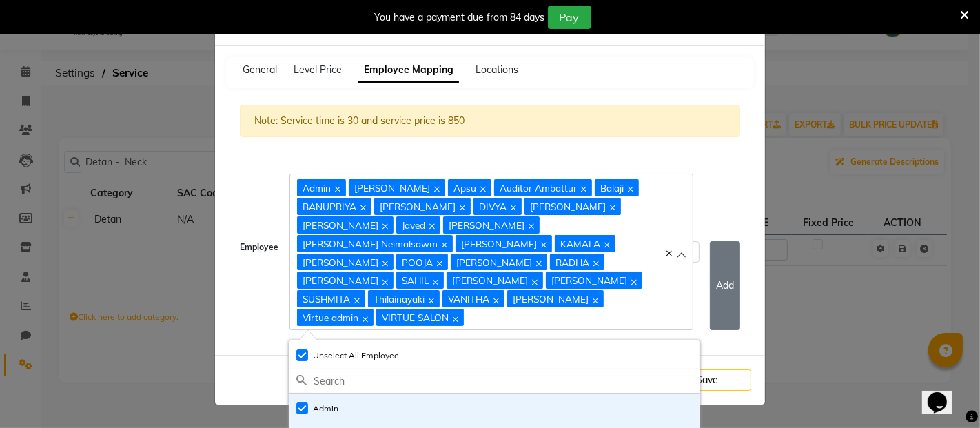  I want to click on div: Note: Service time is 30 and service price is 850, so click(490, 120).